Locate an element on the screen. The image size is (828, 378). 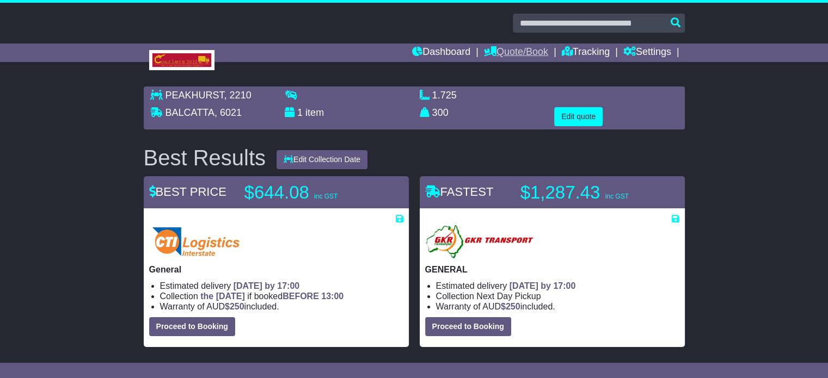
a: Dashboard is located at coordinates (441, 53).